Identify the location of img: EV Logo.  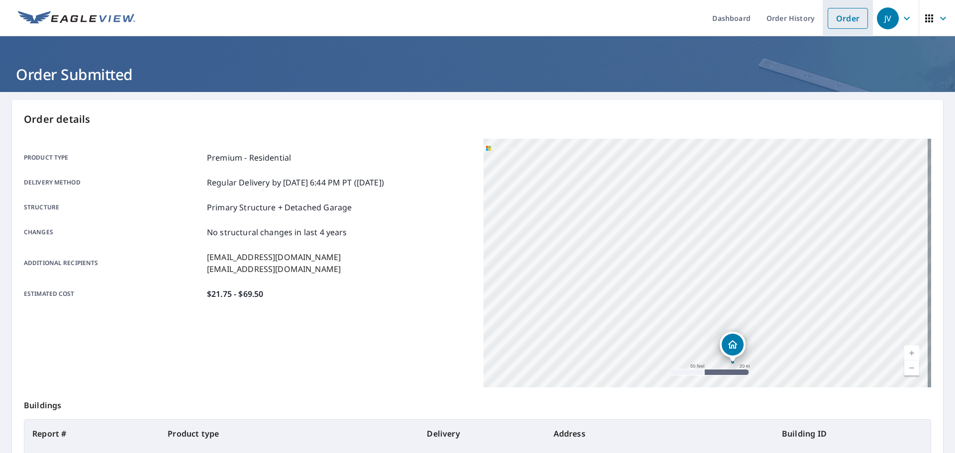
(77, 18).